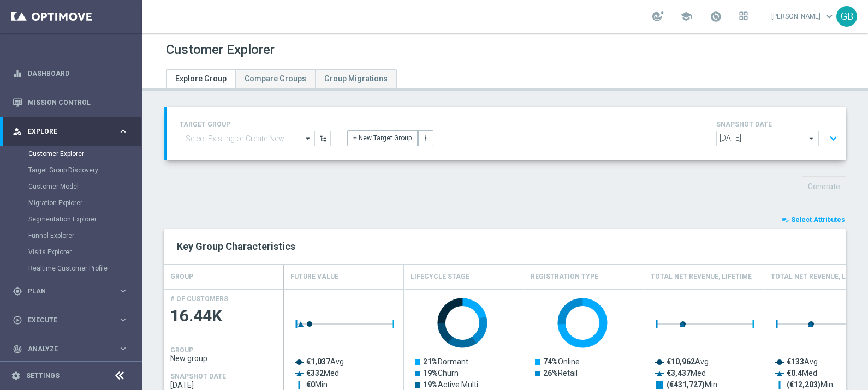 The width and height of the screenshot is (868, 390). I want to click on button: expand_more, so click(833, 139).